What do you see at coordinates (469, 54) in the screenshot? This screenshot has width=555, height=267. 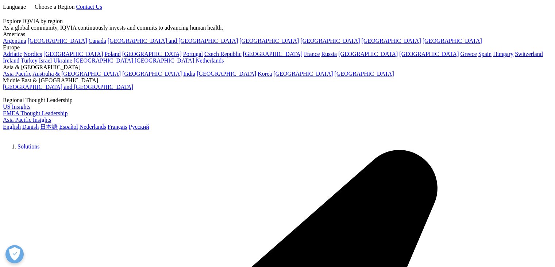 I see `a: Greece` at bounding box center [469, 54].